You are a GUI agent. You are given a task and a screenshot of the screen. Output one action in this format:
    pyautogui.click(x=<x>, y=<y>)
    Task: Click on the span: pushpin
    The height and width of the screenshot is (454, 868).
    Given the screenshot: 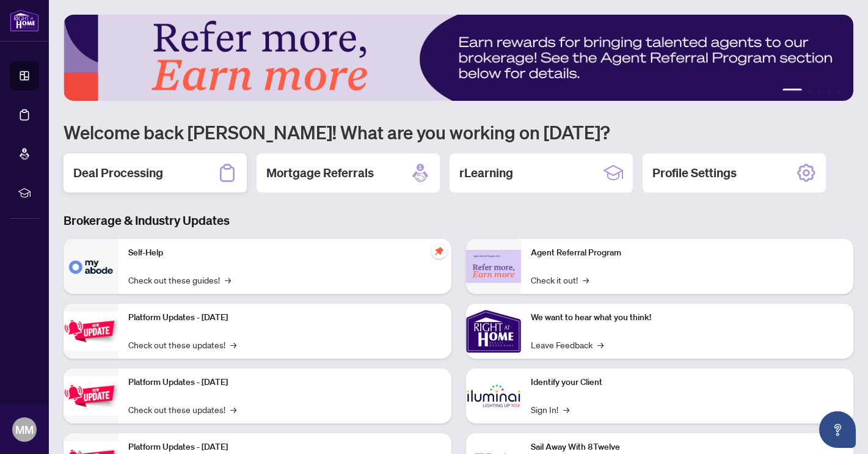 What is the action you would take?
    pyautogui.click(x=439, y=251)
    